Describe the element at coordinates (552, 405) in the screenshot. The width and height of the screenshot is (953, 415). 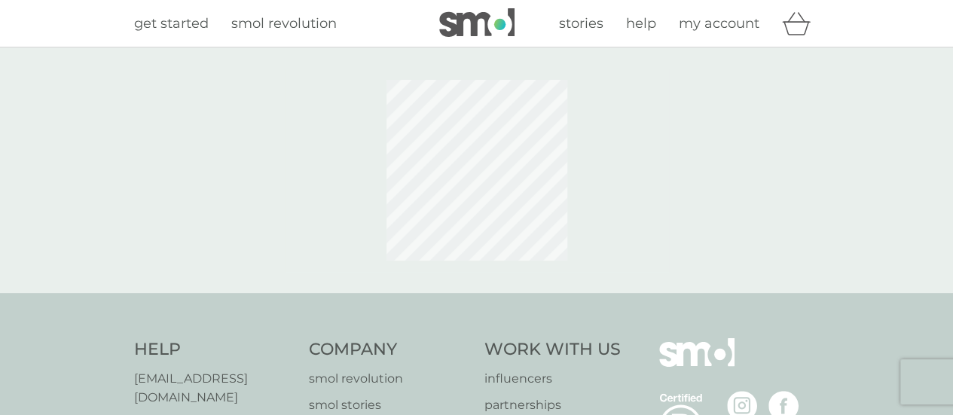
I see `p: partnerships` at that location.